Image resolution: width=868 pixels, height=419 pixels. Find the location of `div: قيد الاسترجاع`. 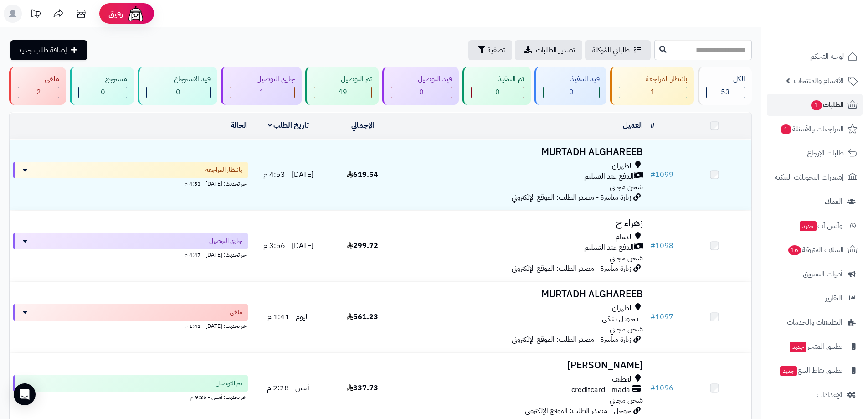

div: قيد الاسترجاع is located at coordinates (178, 79).